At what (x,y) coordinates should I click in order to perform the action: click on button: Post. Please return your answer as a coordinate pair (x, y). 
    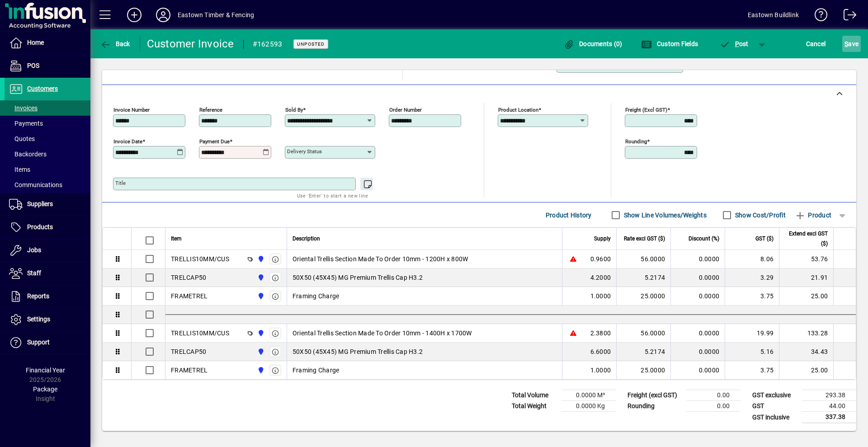
    Looking at the image, I should click on (733, 43).